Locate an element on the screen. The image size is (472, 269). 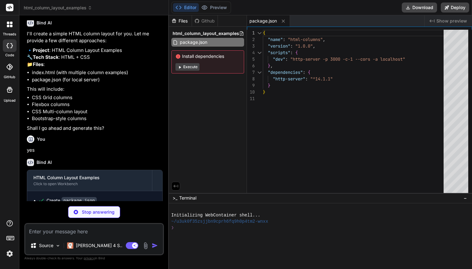
span: "version" is located at coordinates (279, 46).